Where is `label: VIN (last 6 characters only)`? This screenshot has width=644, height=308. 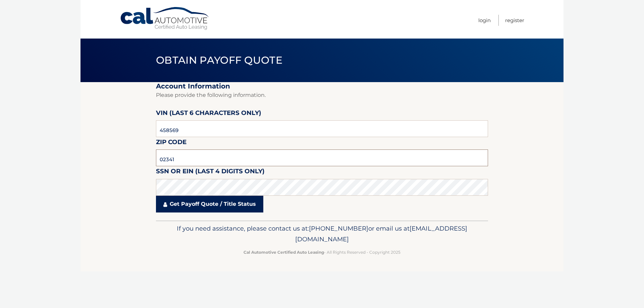 label: VIN (last 6 characters only) is located at coordinates (209, 114).